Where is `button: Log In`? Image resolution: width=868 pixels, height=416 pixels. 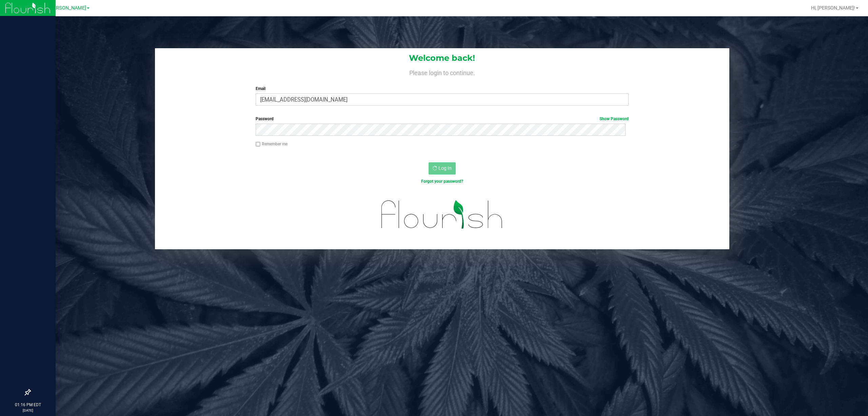
button: Log In is located at coordinates (442, 168).